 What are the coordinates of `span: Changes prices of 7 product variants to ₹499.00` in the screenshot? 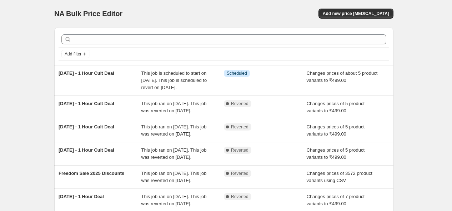 It's located at (336, 200).